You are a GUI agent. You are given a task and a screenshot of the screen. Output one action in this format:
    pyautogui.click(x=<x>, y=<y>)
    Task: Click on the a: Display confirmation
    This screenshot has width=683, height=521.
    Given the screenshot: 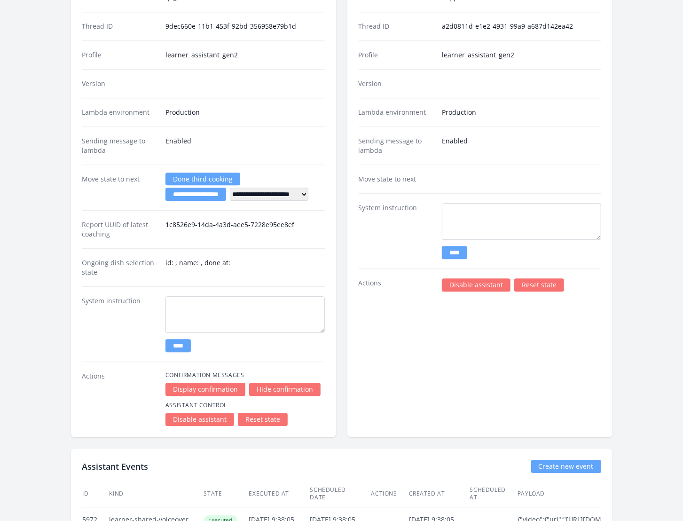 What is the action you would take?
    pyautogui.click(x=205, y=389)
    